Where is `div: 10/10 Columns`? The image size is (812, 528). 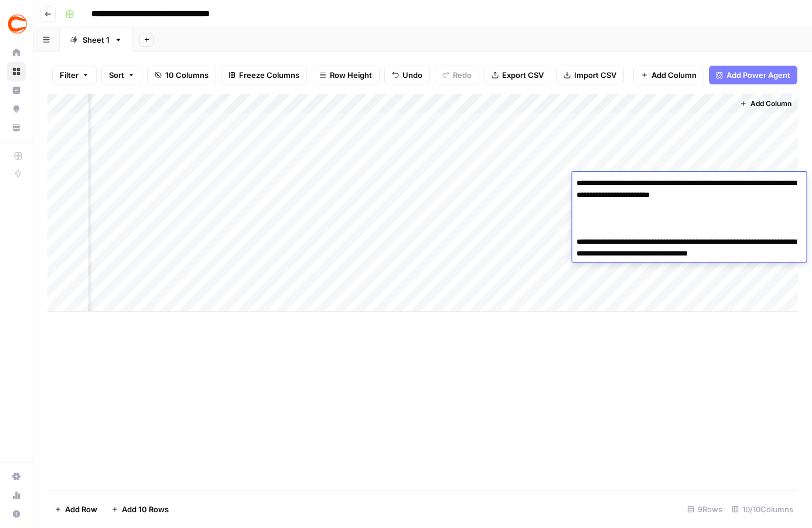 div: 10/10 Columns is located at coordinates (762, 510).